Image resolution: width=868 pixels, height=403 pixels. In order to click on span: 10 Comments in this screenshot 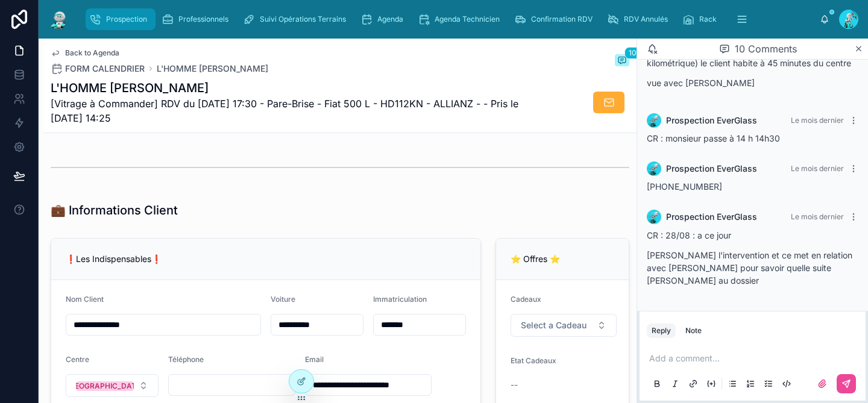, I will do `click(765, 49)`.